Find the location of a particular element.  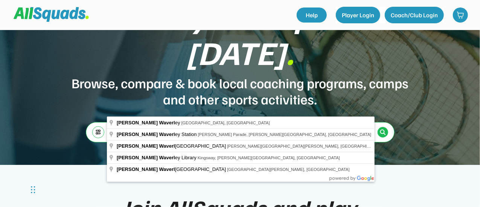

a: Help is located at coordinates (312, 15).